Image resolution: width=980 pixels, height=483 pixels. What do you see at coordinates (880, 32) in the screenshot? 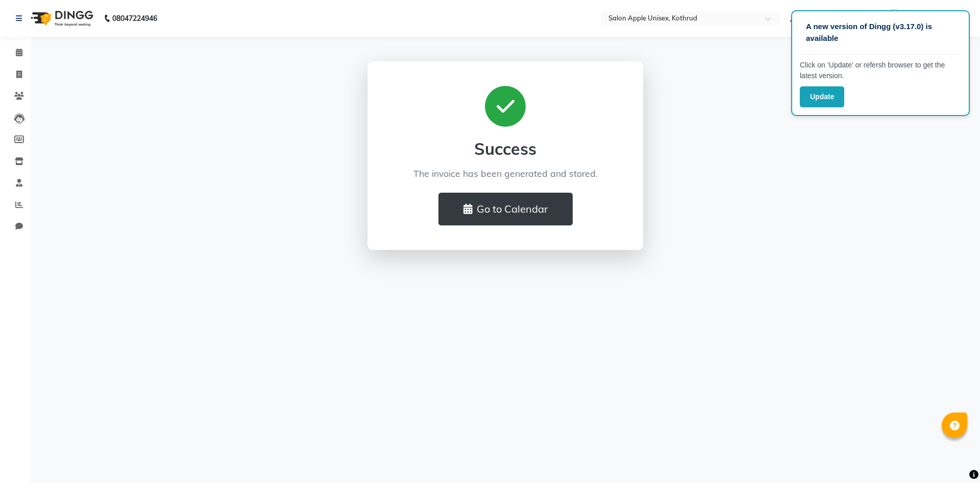
I see `p: A new version of Dingg (v3.17.0) is available` at bounding box center [880, 32].